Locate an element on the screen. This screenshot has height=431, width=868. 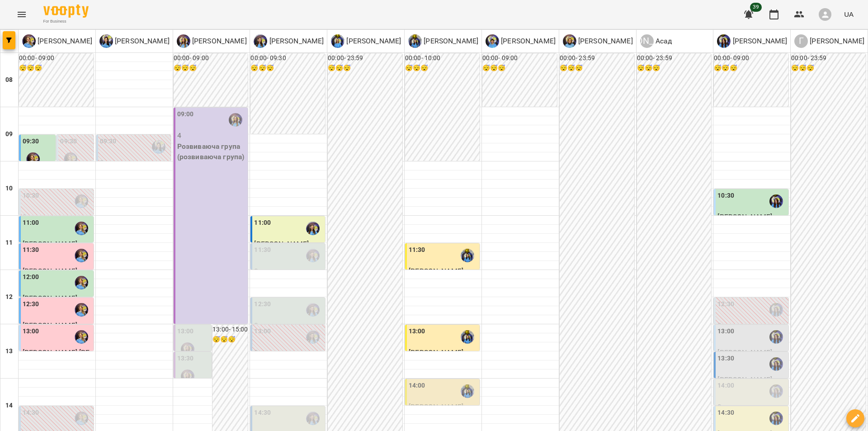
h6: 00:00 - 23:59 is located at coordinates (365, 58).